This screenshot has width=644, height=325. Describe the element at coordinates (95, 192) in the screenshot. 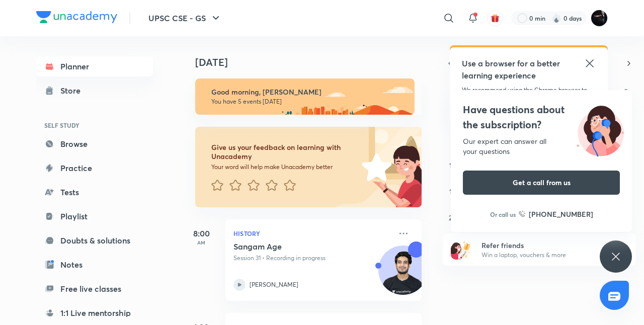

I see `a: Tests` at that location.